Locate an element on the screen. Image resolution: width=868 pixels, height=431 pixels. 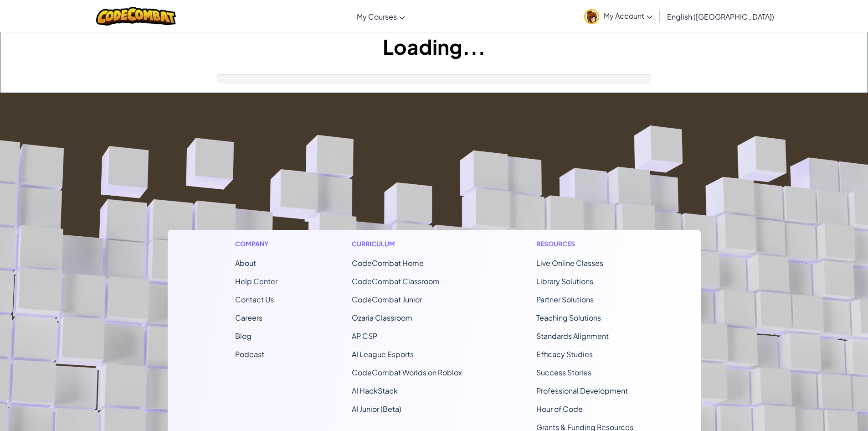
a: Ozaria Classroom is located at coordinates (382, 317).